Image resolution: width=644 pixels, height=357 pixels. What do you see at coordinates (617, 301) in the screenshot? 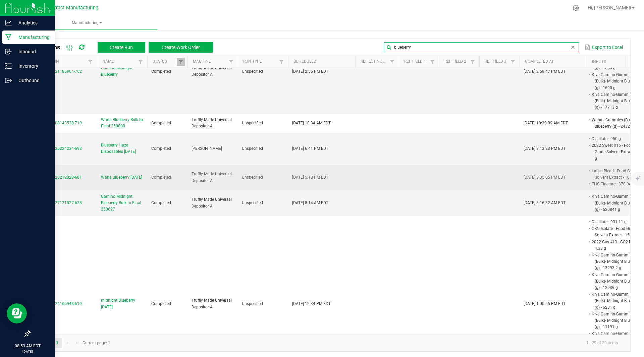
I see `li: Kiva Camino-Gummies (Bulk)- Midnight Blueberry (g) - 5231 g` at bounding box center [617, 301].